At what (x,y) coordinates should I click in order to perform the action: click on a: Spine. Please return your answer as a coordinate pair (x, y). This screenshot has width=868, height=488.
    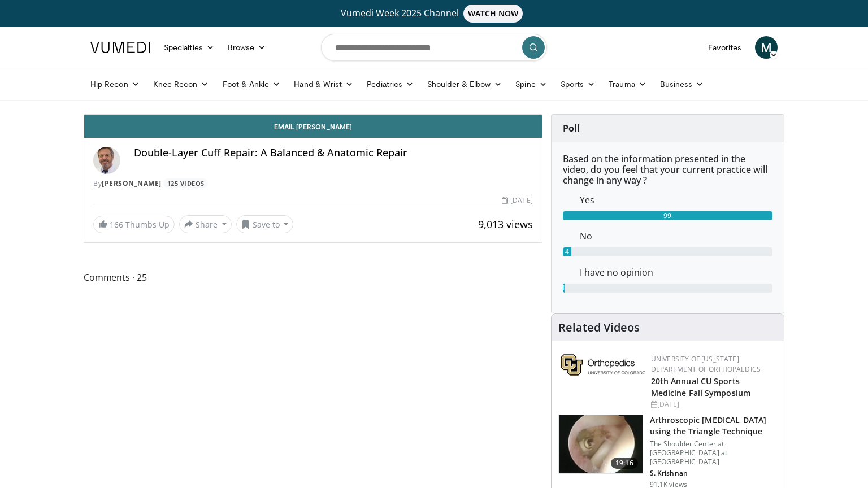
    Looking at the image, I should click on (531, 85).